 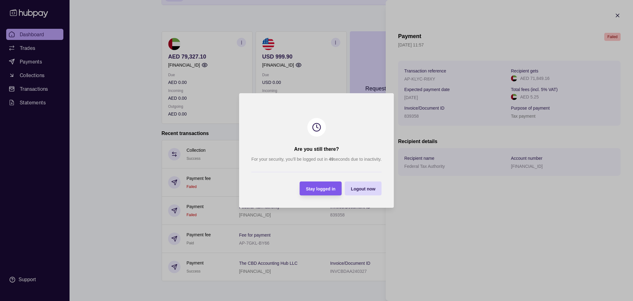 What do you see at coordinates (317, 149) in the screenshot?
I see `h2: Are you still there?` at bounding box center [317, 149].